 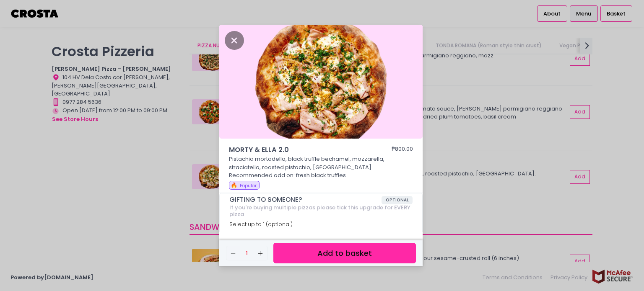 What do you see at coordinates (248, 186) in the screenshot?
I see `span: Popular` at bounding box center [248, 186].